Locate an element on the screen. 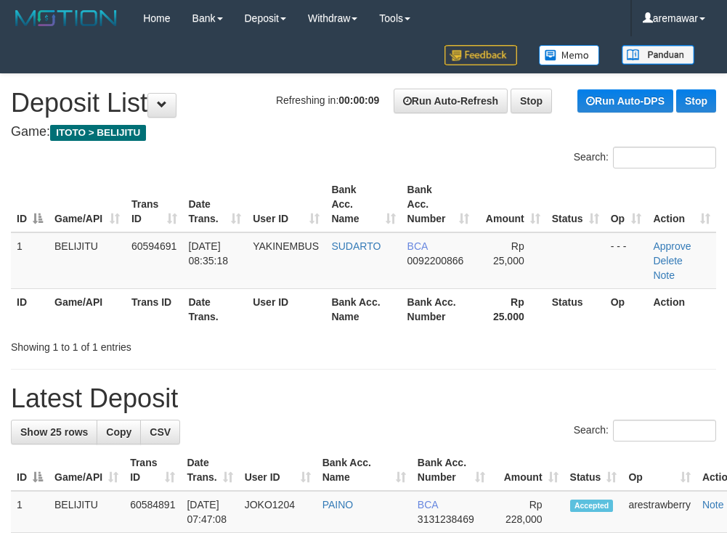 The height and width of the screenshot is (533, 727). th: User ID is located at coordinates (286, 309).